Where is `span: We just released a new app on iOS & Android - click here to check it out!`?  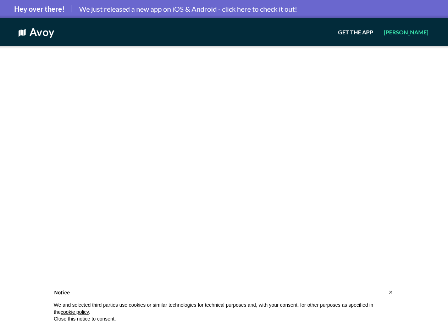 span: We just released a new app on iOS & Android - click here to check it out! is located at coordinates (188, 9).